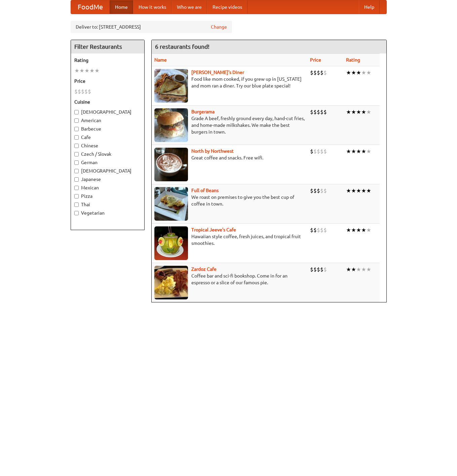  I want to click on img: zardoz.jpg, so click(171, 283).